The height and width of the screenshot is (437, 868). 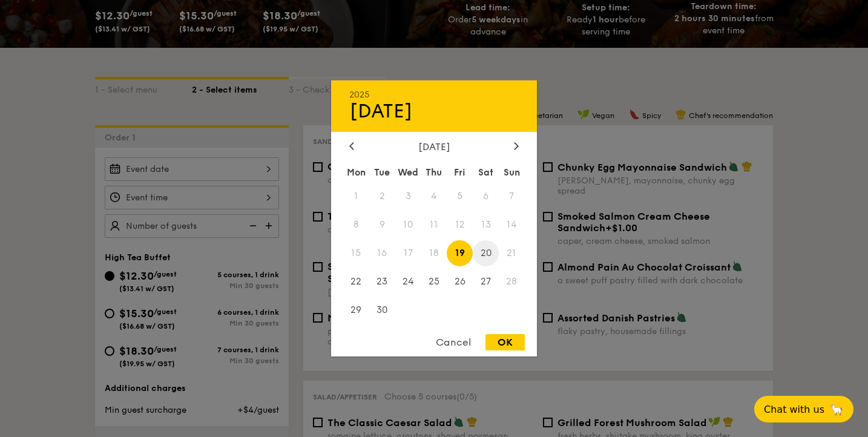 I want to click on div: Mon, so click(x=356, y=172).